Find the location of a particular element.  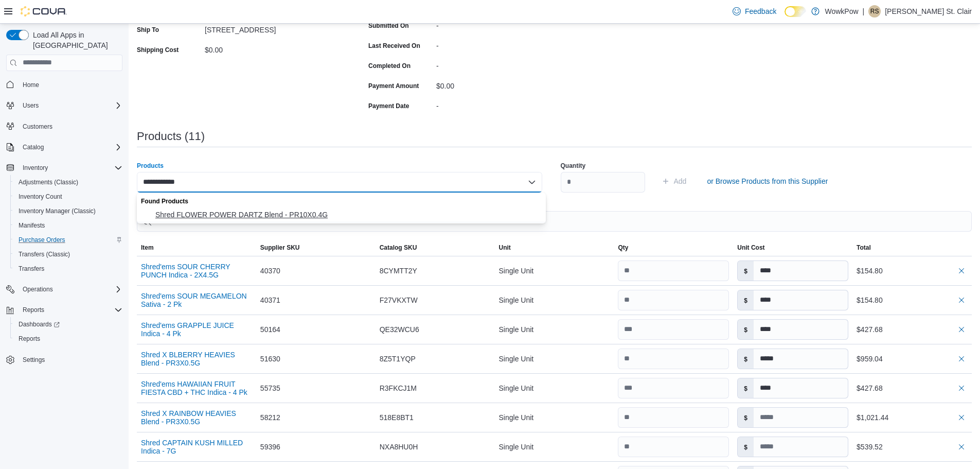

div: $0.00 is located at coordinates (274, 48).